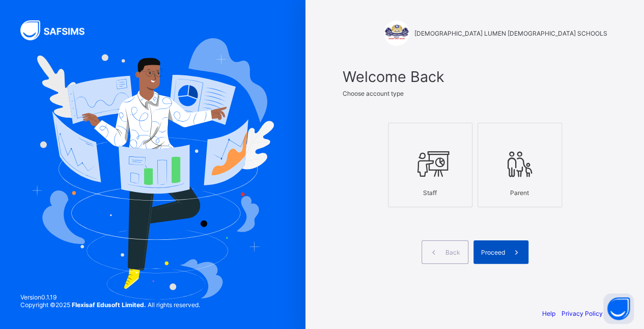 The image size is (644, 329). I want to click on div: Parent, so click(520, 192).